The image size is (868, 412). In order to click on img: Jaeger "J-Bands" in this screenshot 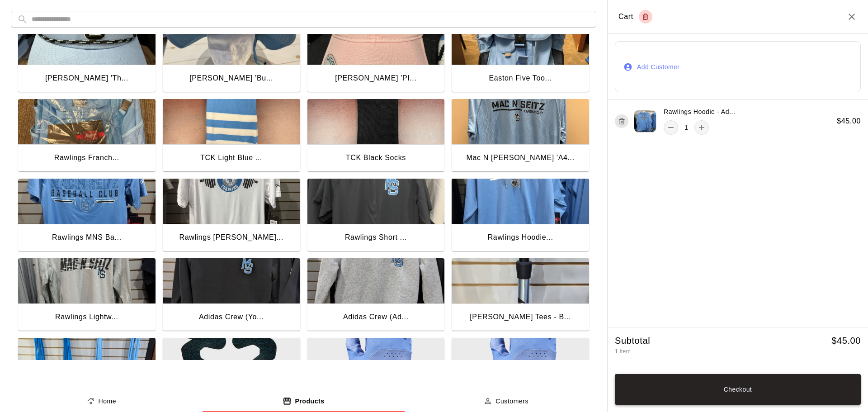, I will do `click(87, 360)`.